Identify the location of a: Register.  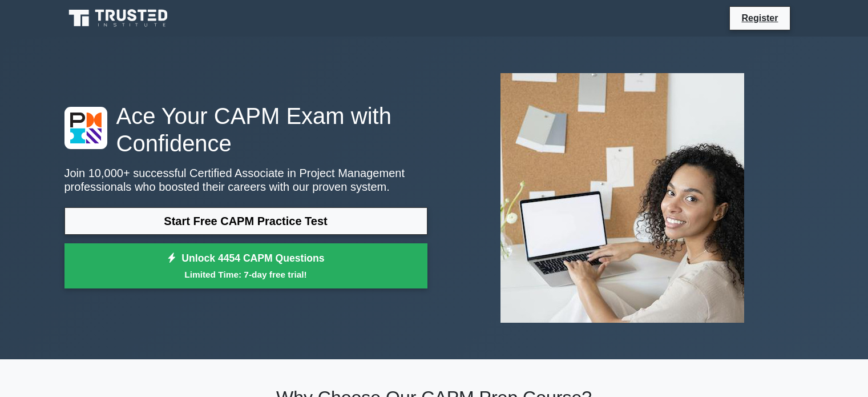
(759, 18).